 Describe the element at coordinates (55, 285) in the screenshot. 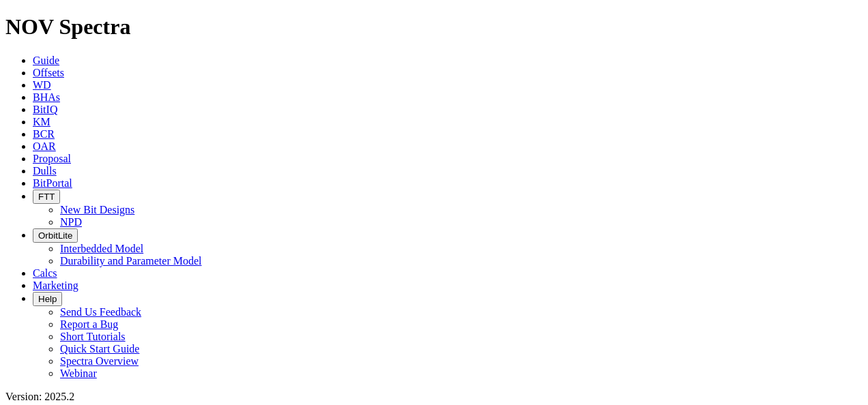

I see `a: Marketing` at that location.